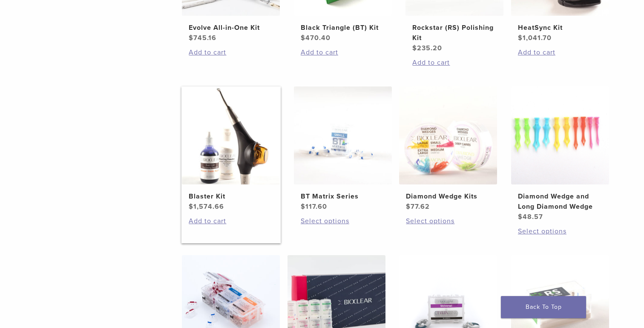 Image resolution: width=644 pixels, height=328 pixels. I want to click on bdi: 1,041.70, so click(534, 38).